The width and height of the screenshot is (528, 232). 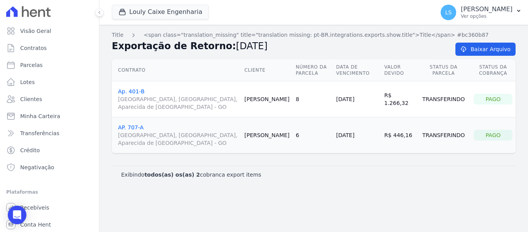 What do you see at coordinates (49, 65) in the screenshot?
I see `a: Parcelas` at bounding box center [49, 65].